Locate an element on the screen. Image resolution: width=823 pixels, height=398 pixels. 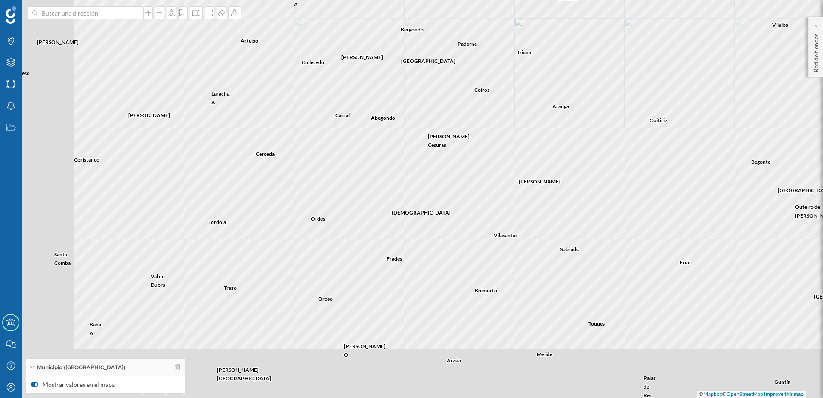
a: Mapbox is located at coordinates (713, 393).